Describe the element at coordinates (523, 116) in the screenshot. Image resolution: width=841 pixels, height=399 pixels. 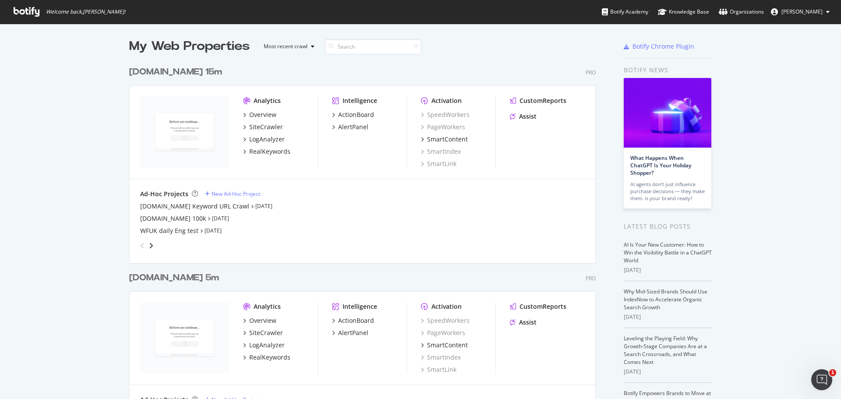
I see `a: Assist` at that location.